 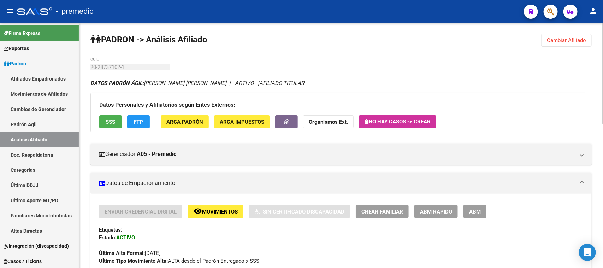 What do you see at coordinates (216, 211) in the screenshot?
I see `button: Movimientos` at bounding box center [216, 211].